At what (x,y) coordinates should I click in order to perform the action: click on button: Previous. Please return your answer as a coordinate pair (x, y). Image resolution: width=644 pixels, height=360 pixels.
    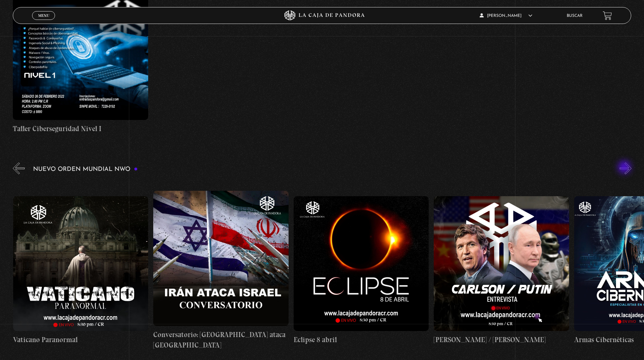
    Looking at the image, I should click on (19, 168).